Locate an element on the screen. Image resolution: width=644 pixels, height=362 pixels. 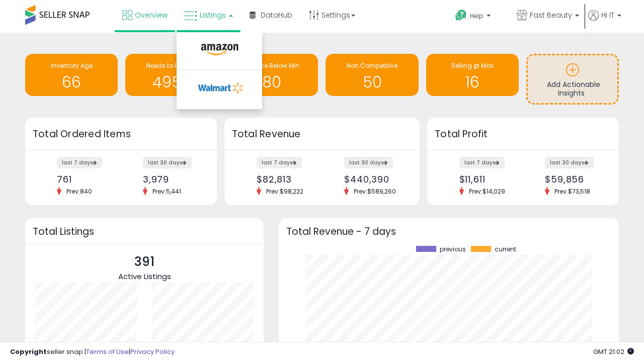
span: Selling @ Max is located at coordinates (472, 66).